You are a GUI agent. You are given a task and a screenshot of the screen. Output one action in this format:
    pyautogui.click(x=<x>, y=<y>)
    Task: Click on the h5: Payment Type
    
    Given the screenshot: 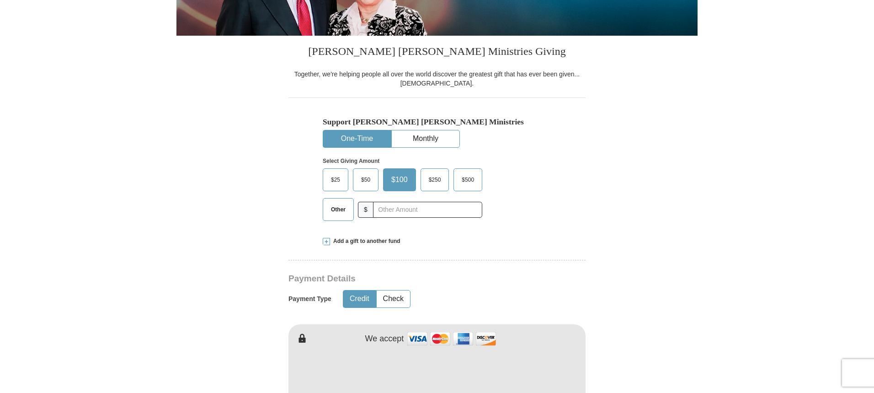 What is the action you would take?
    pyautogui.click(x=310, y=299)
    